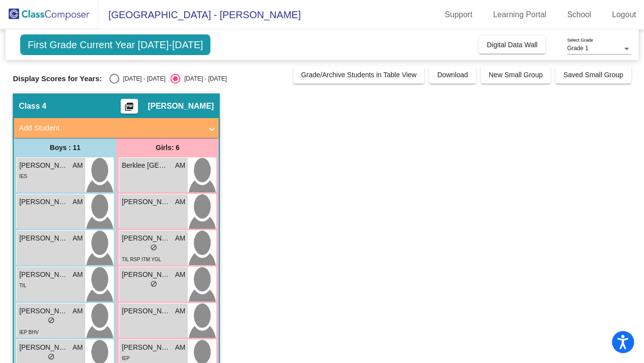 This screenshot has width=644, height=363. Describe the element at coordinates (459, 15) in the screenshot. I see `a: Support` at that location.